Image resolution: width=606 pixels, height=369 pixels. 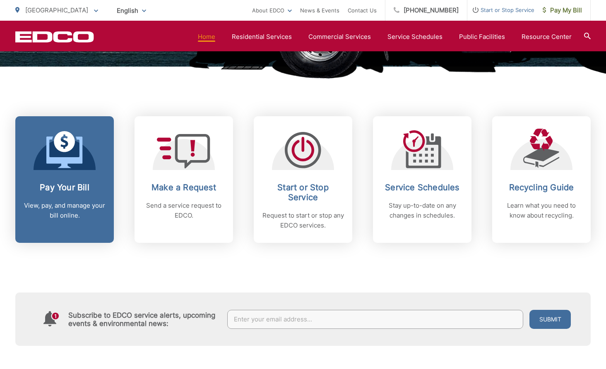 What do you see at coordinates (65, 211) in the screenshot?
I see `p: View, pay, and manage your bill online.` at bounding box center [65, 211].